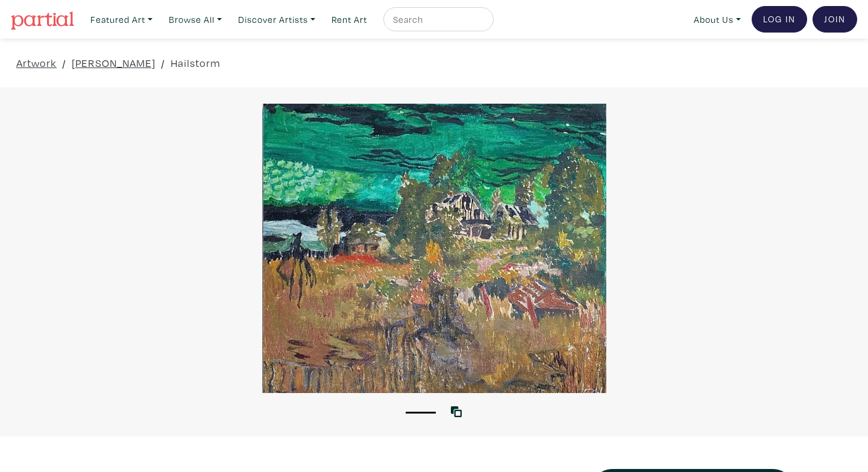  I want to click on a: Log In, so click(780, 20).